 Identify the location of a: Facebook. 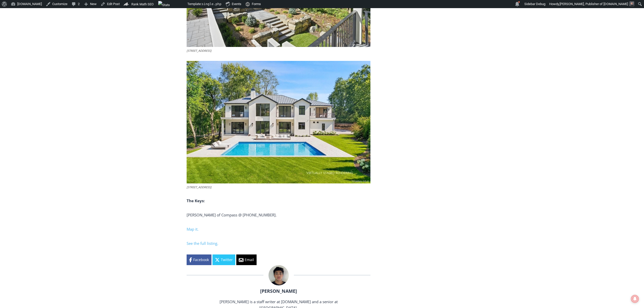
(199, 259).